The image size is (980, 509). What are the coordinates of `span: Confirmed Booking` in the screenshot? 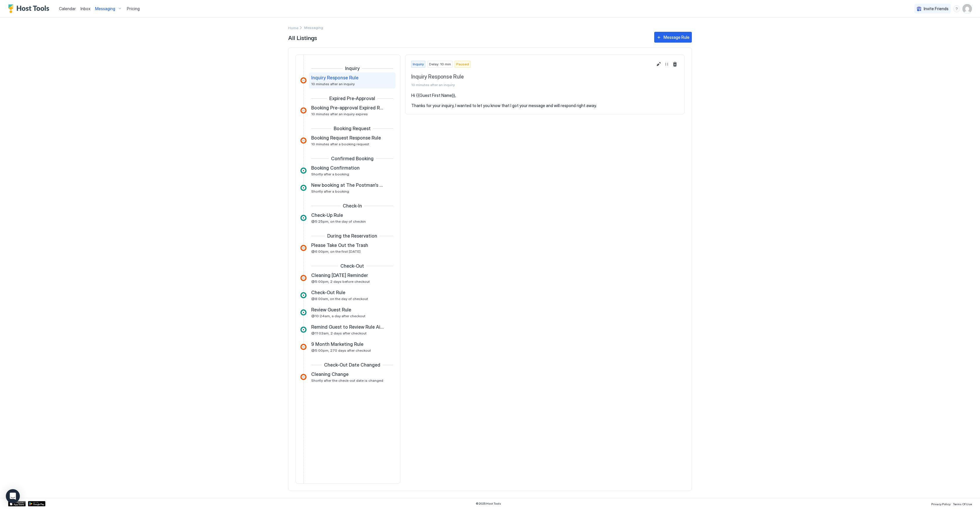 It's located at (353, 158).